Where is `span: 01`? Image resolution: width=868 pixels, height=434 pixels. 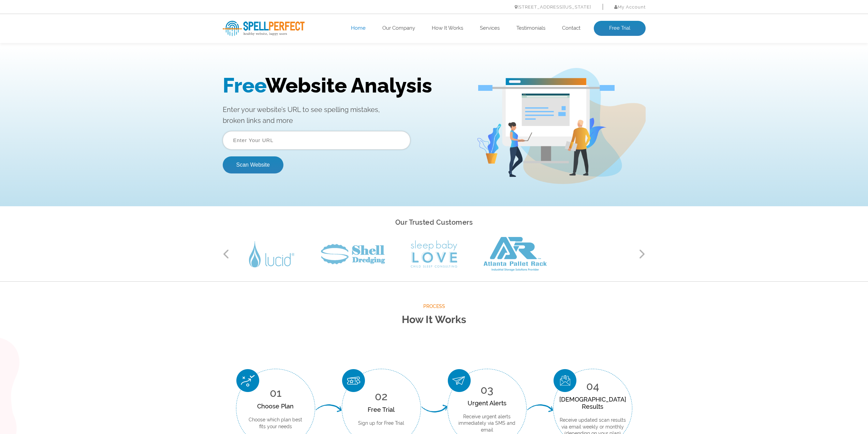
span: 01 is located at coordinates (275, 392).